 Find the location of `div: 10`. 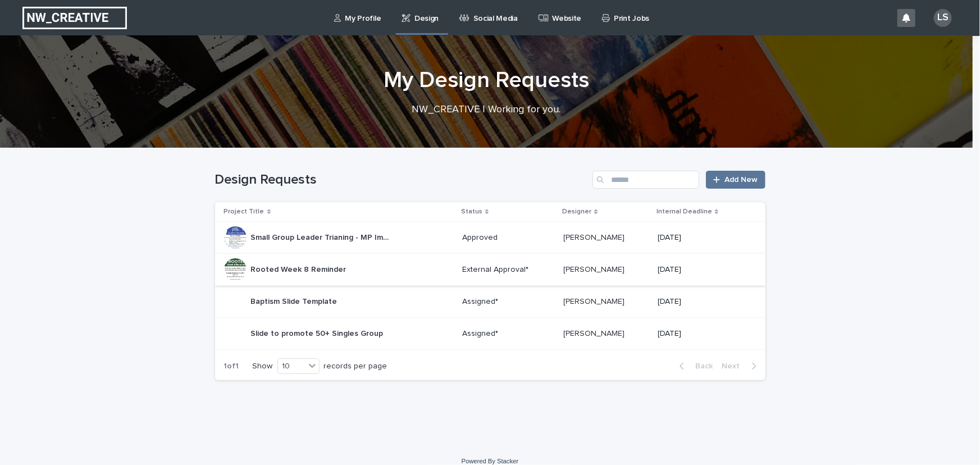

div: 10 is located at coordinates (292, 366).